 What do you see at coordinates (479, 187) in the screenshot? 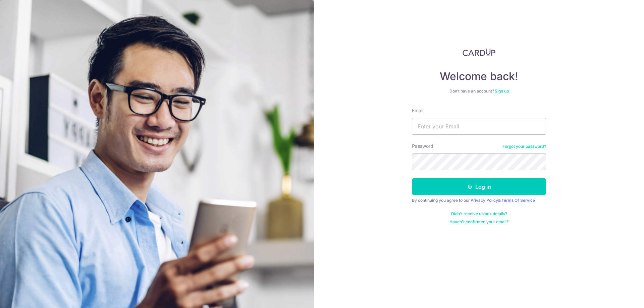
I see `button: Log in` at bounding box center [479, 187].